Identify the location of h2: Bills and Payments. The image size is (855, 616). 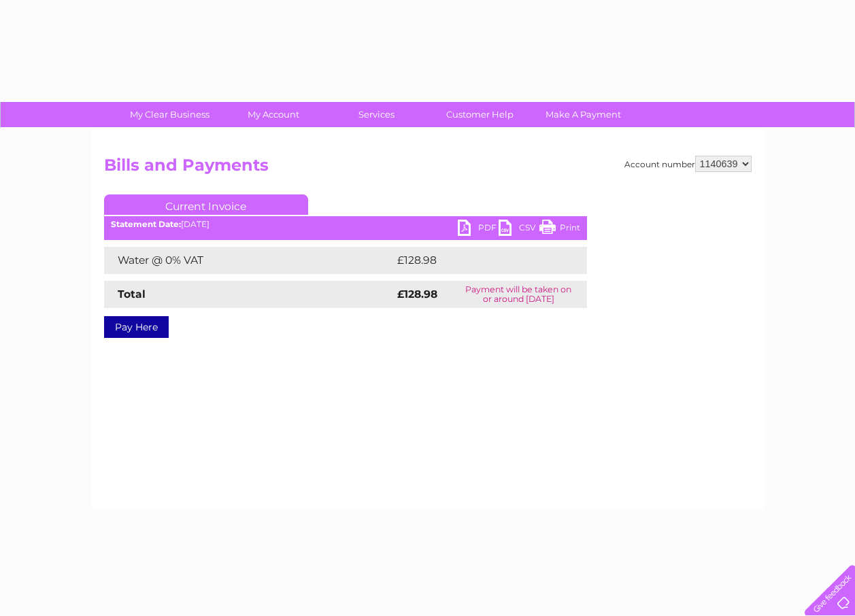
(428, 168).